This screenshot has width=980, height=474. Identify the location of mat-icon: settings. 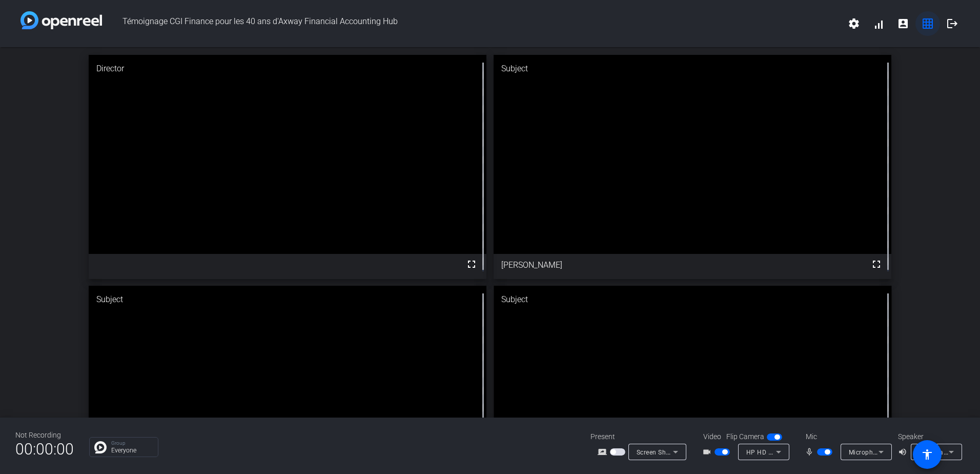
(853, 23).